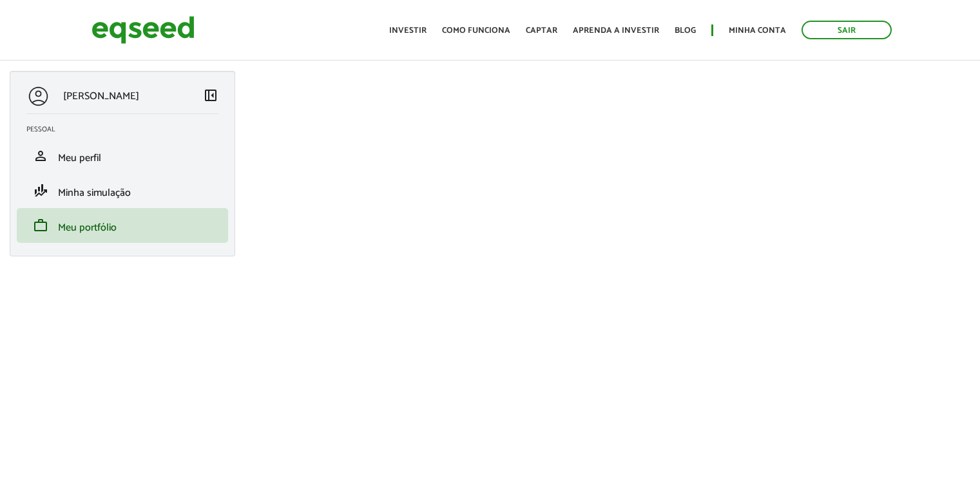 The height and width of the screenshot is (478, 980). What do you see at coordinates (122, 226) in the screenshot?
I see `li: Meu portfólio` at bounding box center [122, 226].